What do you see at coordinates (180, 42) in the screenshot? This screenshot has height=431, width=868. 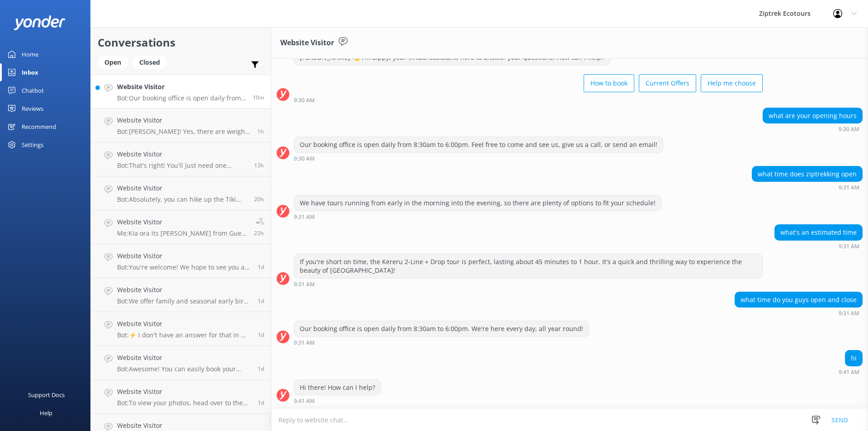 I see `h2: Conversations` at bounding box center [180, 42].